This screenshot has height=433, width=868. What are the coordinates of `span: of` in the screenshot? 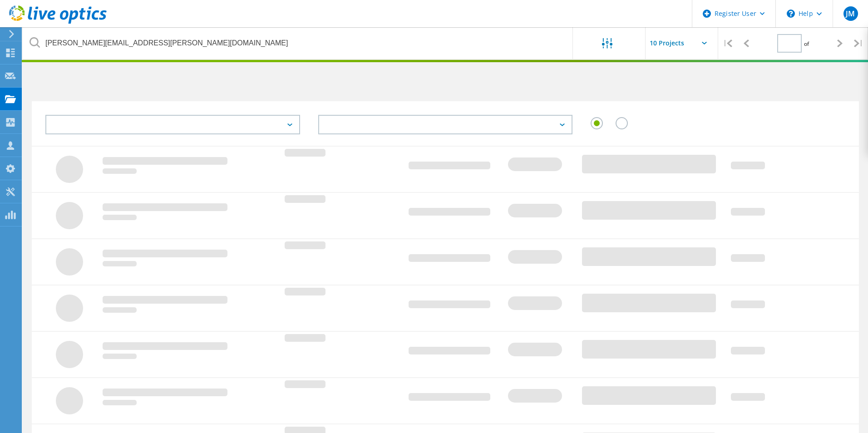 It's located at (806, 44).